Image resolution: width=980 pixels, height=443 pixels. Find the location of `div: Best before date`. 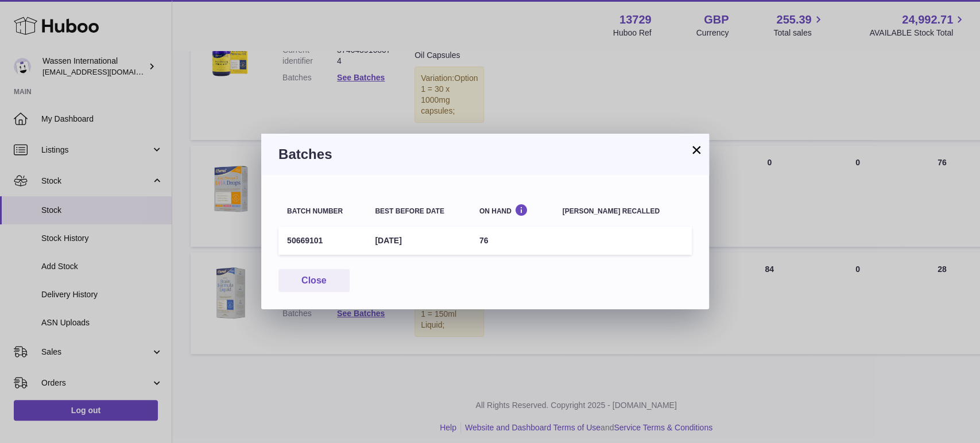

div: Best before date is located at coordinates (418, 212).